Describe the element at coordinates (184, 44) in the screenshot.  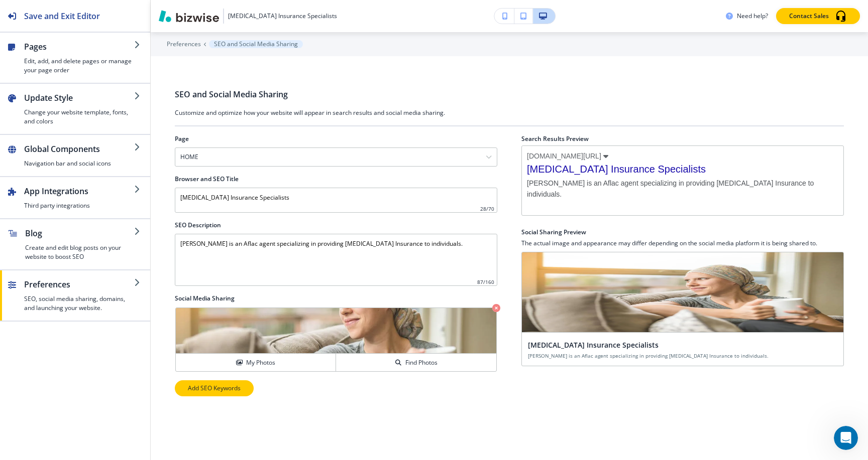
I see `p: Preferences` at that location.